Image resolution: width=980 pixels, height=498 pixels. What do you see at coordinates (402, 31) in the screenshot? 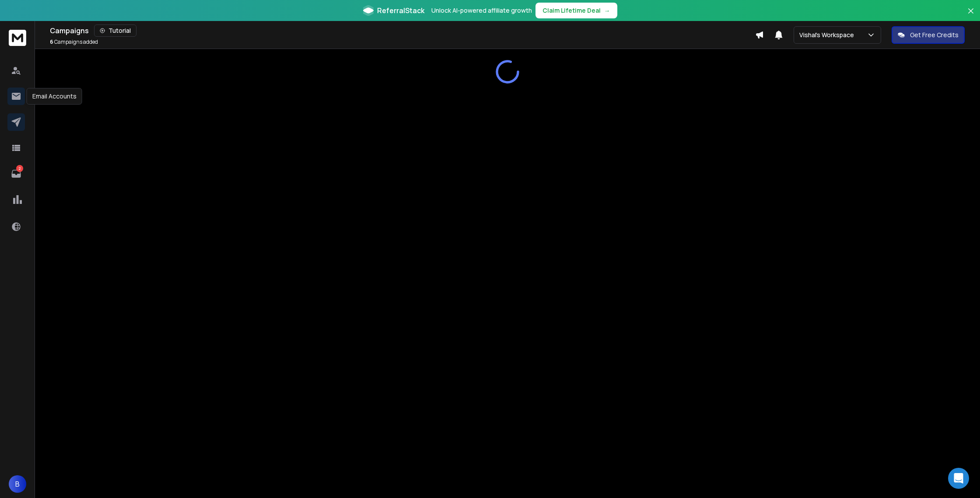
I see `div: Campaigns` at bounding box center [402, 31].